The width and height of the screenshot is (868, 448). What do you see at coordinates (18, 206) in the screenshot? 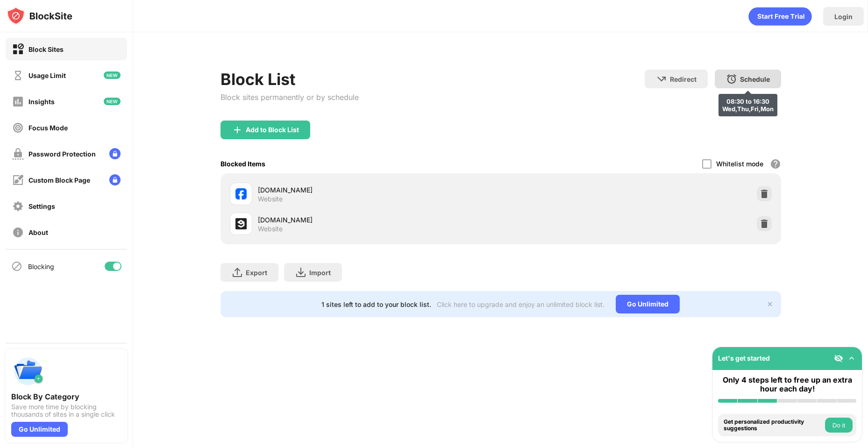
I see `img: settings-off.svg` at bounding box center [18, 206].